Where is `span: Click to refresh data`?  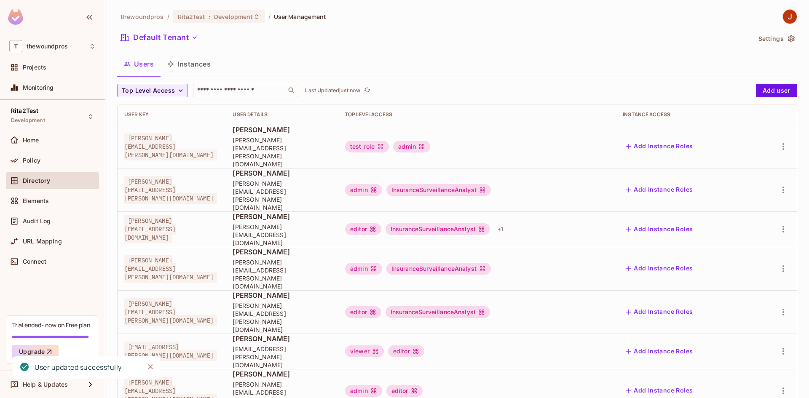 span: Click to refresh data is located at coordinates (366, 91).